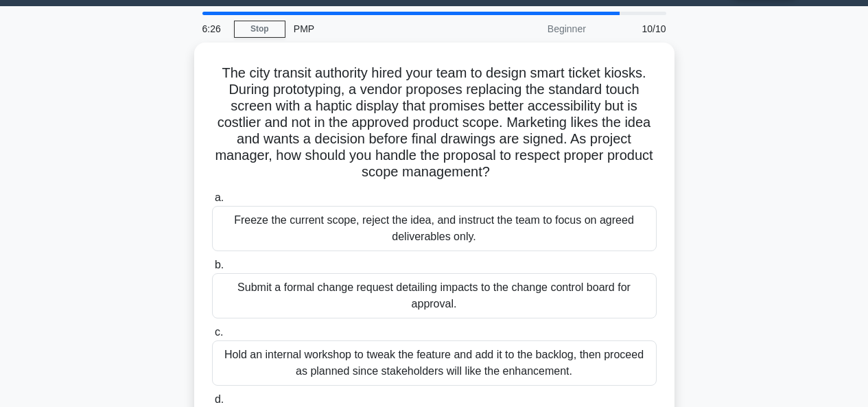 The height and width of the screenshot is (407, 868). What do you see at coordinates (219, 264) in the screenshot?
I see `span: b.` at bounding box center [219, 264].